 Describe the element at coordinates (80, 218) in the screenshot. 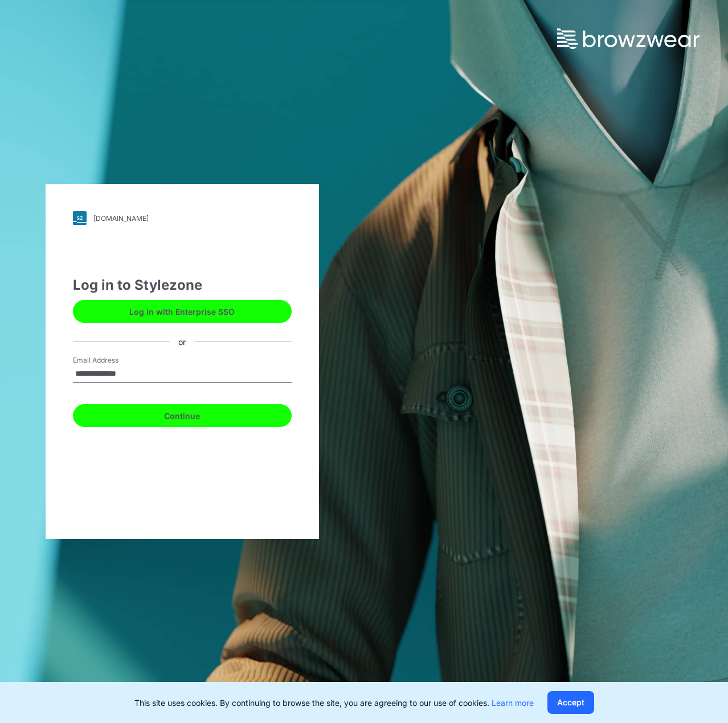

I see `img: svg+xml;base64,PHN2ZyB3aWR0aD0iMjgiIGhlaWdodD0iMjgiIHZpZXdCb3g9IjAgMCAyOCAyOCIgZmlsbD0ibm9uZSIgeG...` at that location.